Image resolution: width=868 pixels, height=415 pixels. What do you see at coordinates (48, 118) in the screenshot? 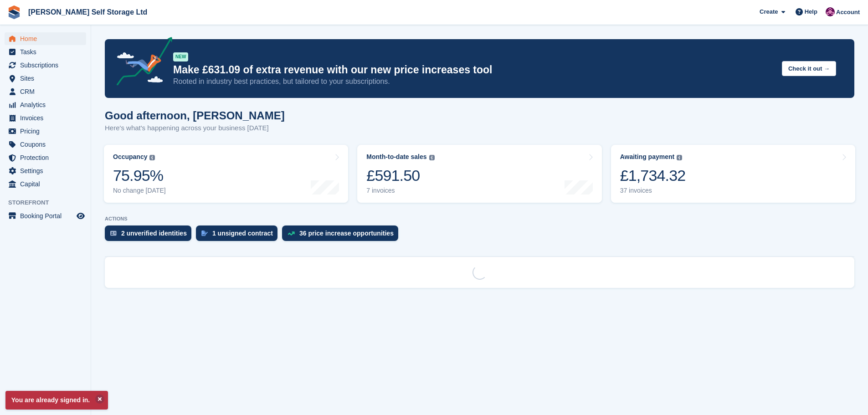
I see `span: Invoices` at bounding box center [48, 118].